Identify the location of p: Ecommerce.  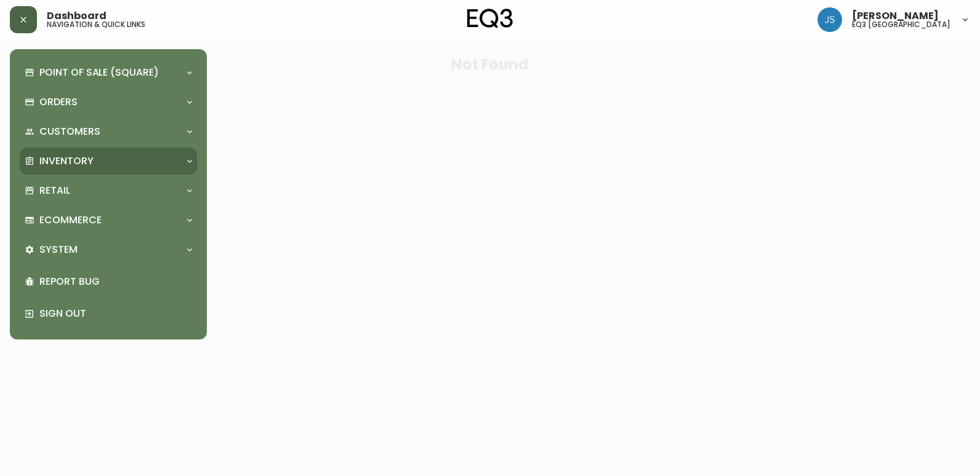
(70, 220).